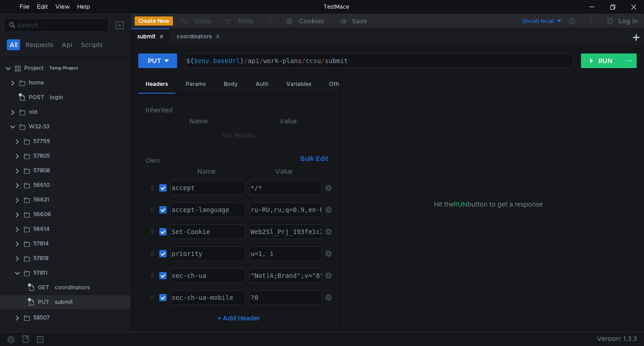 The height and width of the screenshot is (346, 644). I want to click on div: home, so click(36, 83).